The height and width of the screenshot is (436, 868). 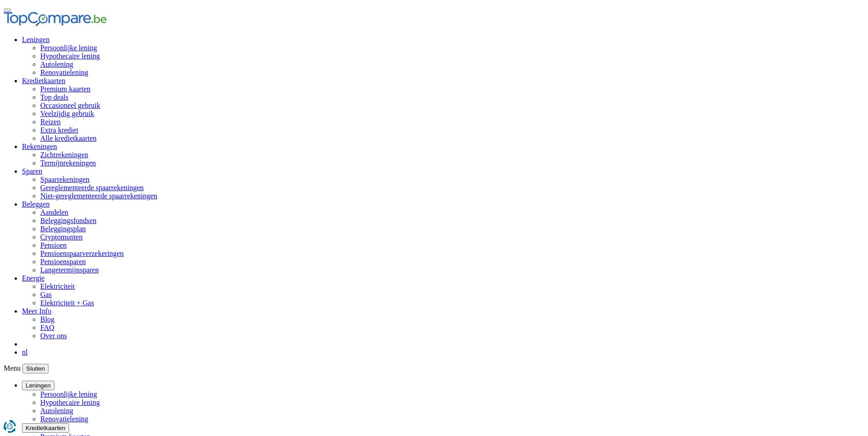 What do you see at coordinates (35, 368) in the screenshot?
I see `button: Sluiten` at bounding box center [35, 368].